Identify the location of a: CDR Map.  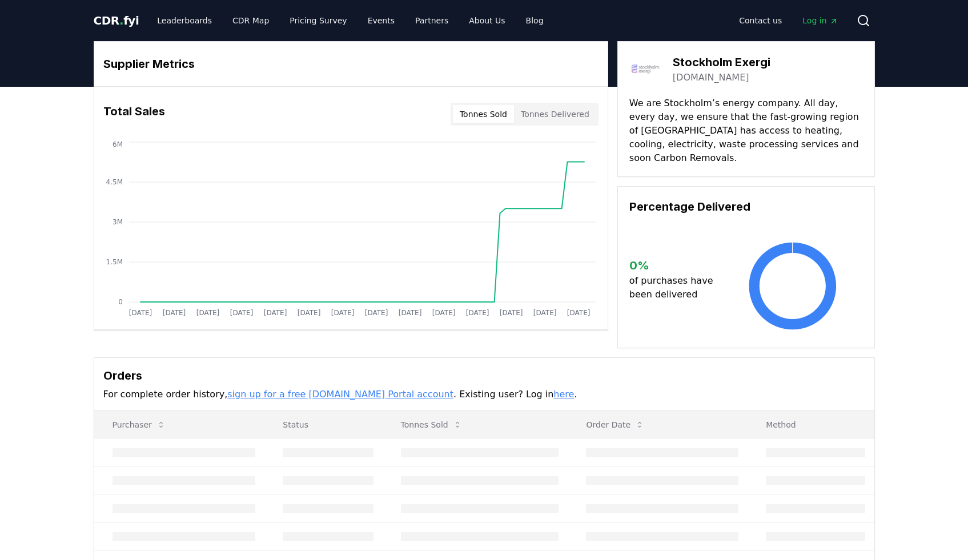
(251, 20).